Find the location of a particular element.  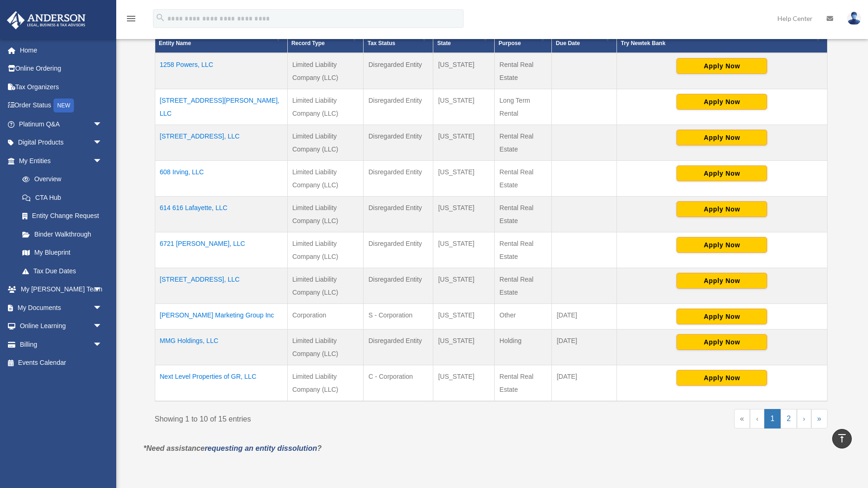

td: S - Corporation is located at coordinates (398, 316).